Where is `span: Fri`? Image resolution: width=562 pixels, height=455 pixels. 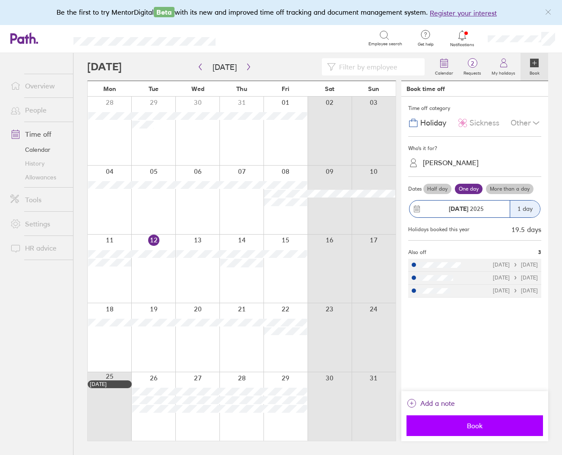
span: Fri is located at coordinates (285, 89).